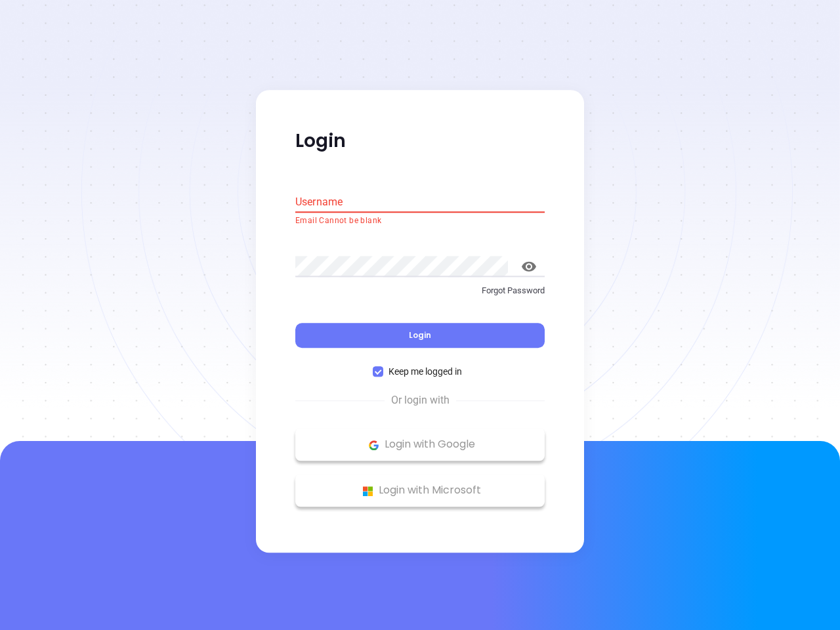  Describe the element at coordinates (420, 491) in the screenshot. I see `p: Login with Microsoft` at that location.